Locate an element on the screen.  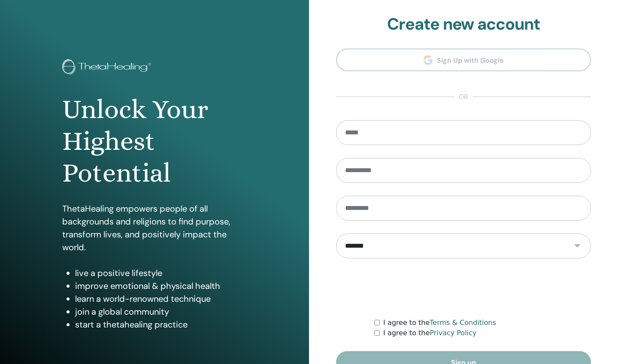
li: improve emotional & physical health is located at coordinates (161, 285).